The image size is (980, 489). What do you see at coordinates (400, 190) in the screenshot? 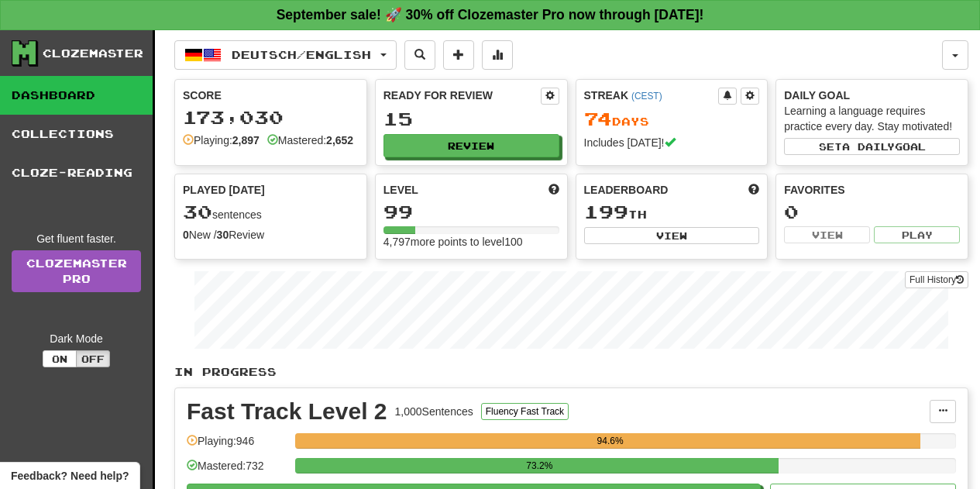
I see `span: Level` at bounding box center [400, 190].